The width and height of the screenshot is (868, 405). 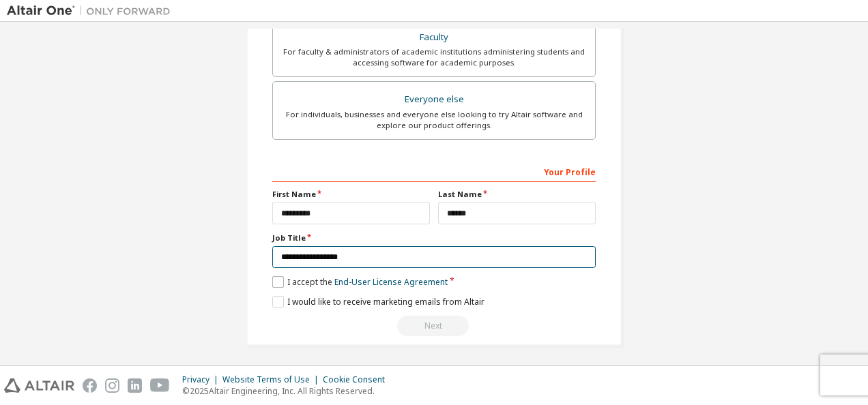 What do you see at coordinates (159, 385) in the screenshot?
I see `img: youtube.svg` at bounding box center [159, 385].